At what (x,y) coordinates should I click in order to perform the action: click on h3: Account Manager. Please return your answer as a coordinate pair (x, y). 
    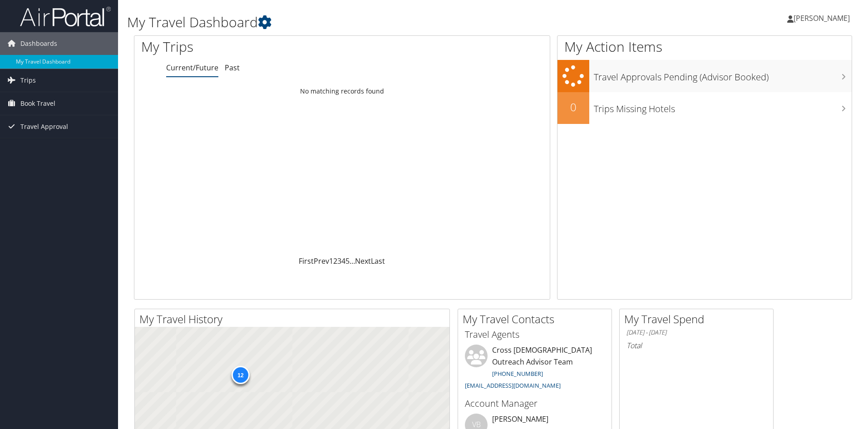
    Looking at the image, I should click on (535, 404).